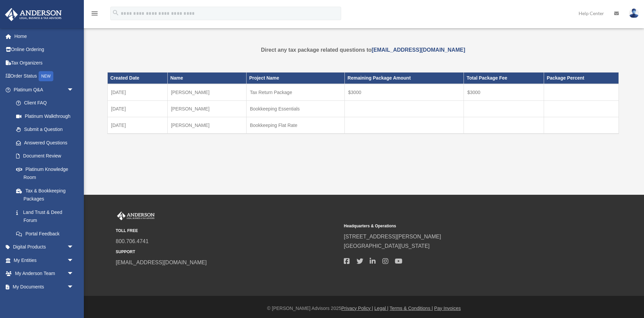 The width and height of the screenshot is (644, 318). What do you see at coordinates (137, 78) in the screenshot?
I see `th: Created Date` at bounding box center [137, 78].